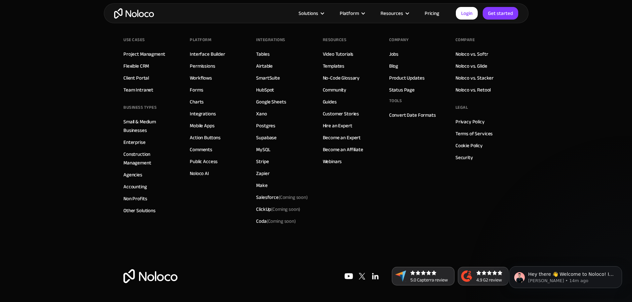 This screenshot has height=302, width=632. Describe the element at coordinates (500, 13) in the screenshot. I see `a: Get started` at that location.